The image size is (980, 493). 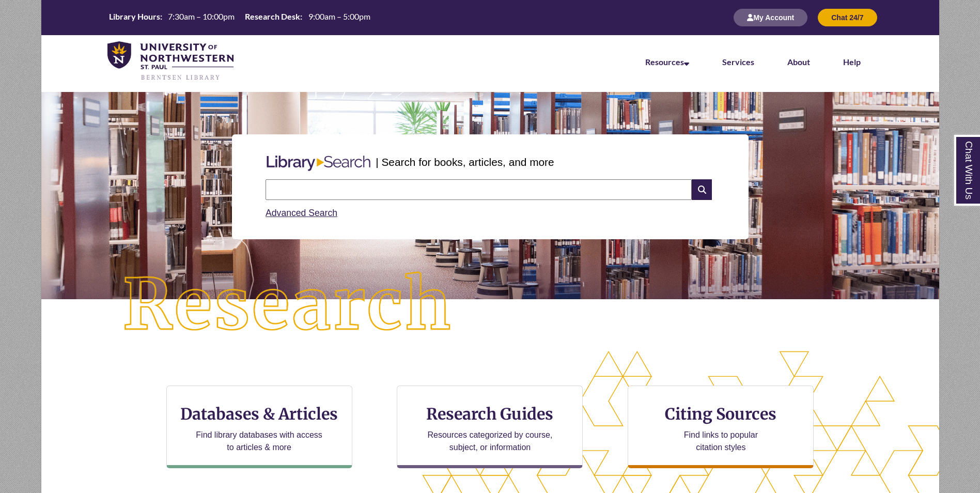 I want to click on a: Advanced Search, so click(x=301, y=213).